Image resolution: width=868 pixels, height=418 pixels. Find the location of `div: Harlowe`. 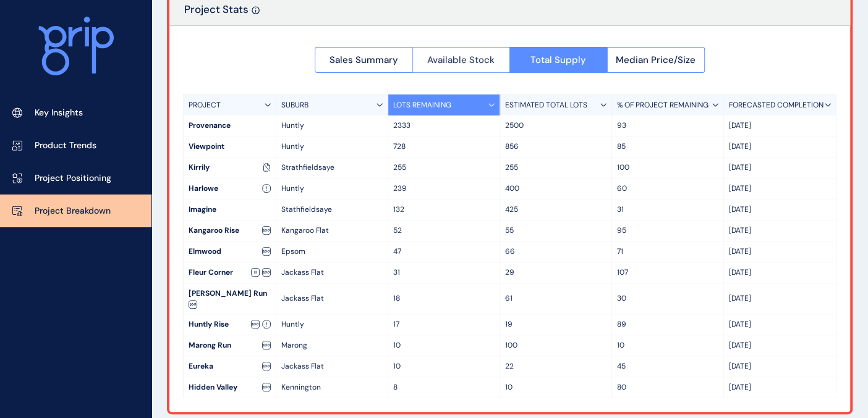

div: Harlowe is located at coordinates (229, 188).